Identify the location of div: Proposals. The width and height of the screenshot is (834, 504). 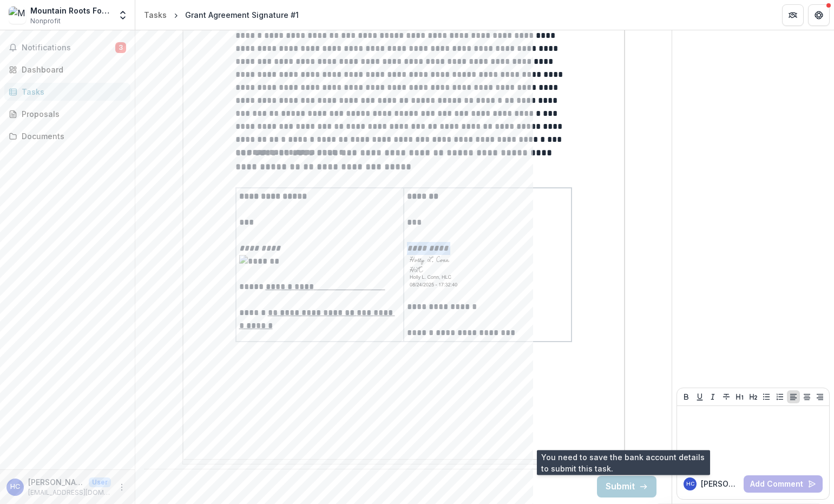
(71, 114).